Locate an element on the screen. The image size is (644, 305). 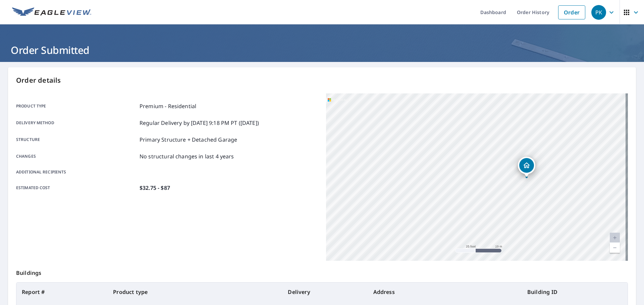
th: Address is located at coordinates (444, 292).